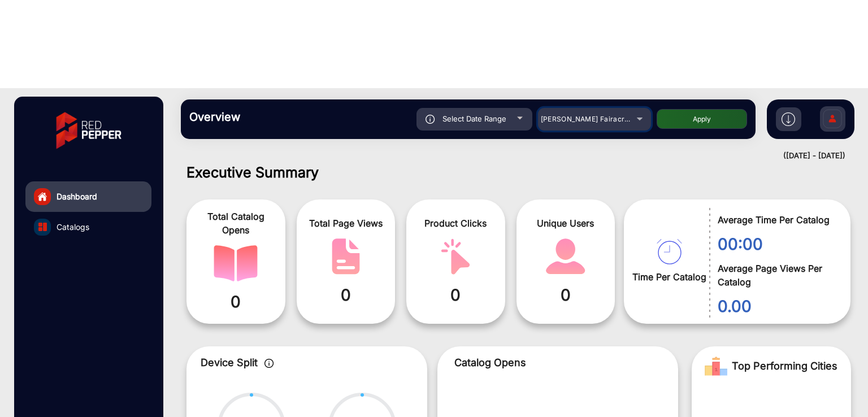 Image resolution: width=868 pixels, height=417 pixels. Describe the element at coordinates (455, 223) in the screenshot. I see `span: Product Clicks` at that location.